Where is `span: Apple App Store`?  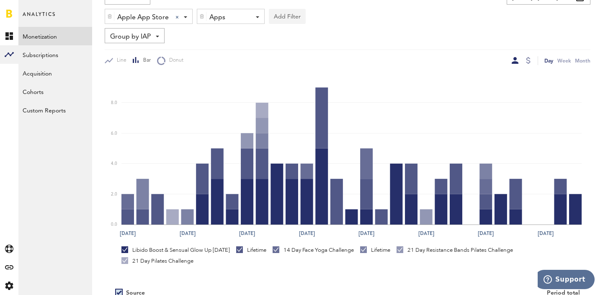 span: Apple App Store is located at coordinates (143, 18).